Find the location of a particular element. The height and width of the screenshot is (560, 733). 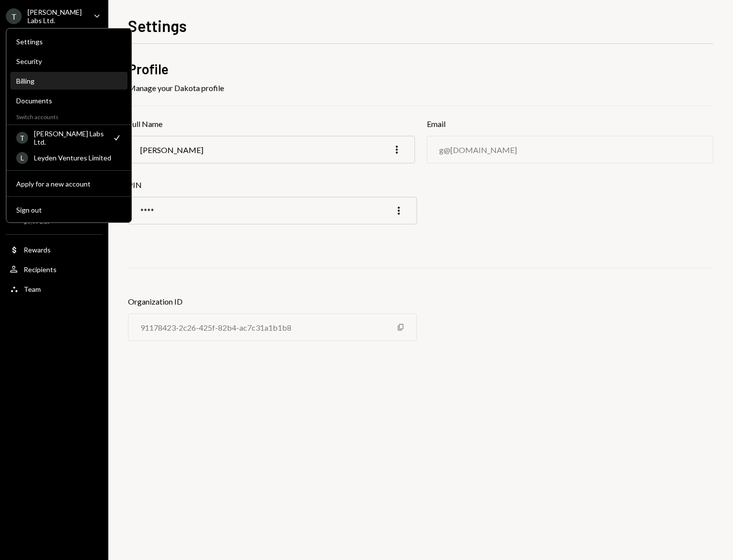

div: Recipients is located at coordinates (40, 269).